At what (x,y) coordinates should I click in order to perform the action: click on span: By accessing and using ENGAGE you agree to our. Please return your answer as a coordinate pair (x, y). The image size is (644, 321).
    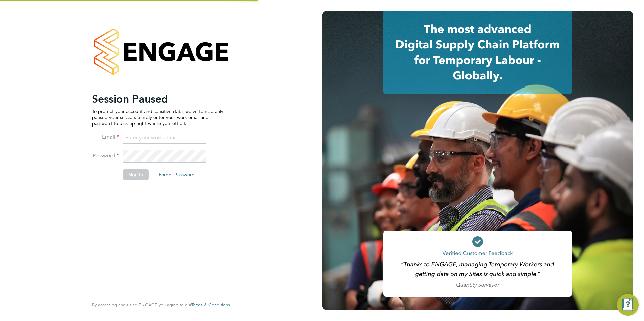
    Looking at the image, I should click on (161, 305).